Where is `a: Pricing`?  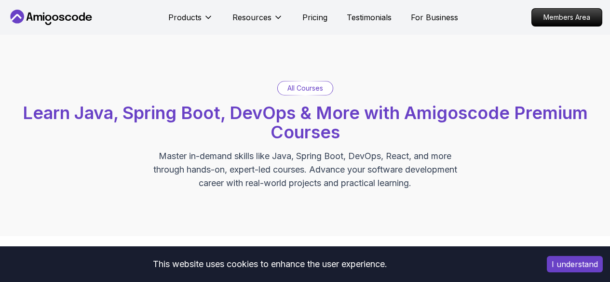
a: Pricing is located at coordinates (315, 17).